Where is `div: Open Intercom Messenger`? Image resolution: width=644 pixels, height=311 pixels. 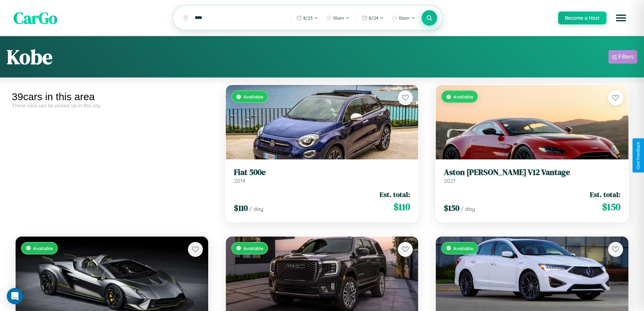
div: Open Intercom Messenger is located at coordinates (15, 296).